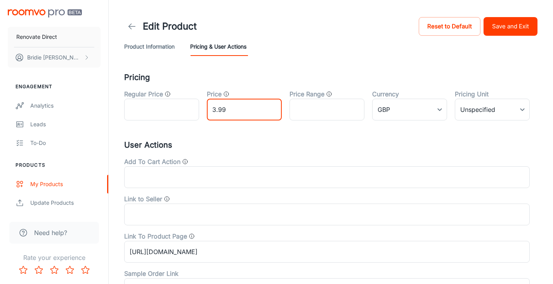 This screenshot has height=284, width=553. I want to click on h1: Edit Product, so click(170, 26).